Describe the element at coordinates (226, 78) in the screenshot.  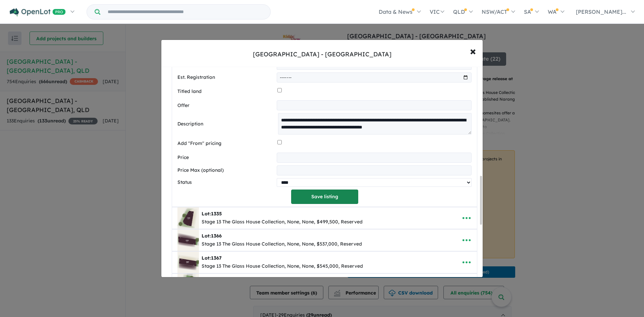
I see `label: Est. Registration` at that location.